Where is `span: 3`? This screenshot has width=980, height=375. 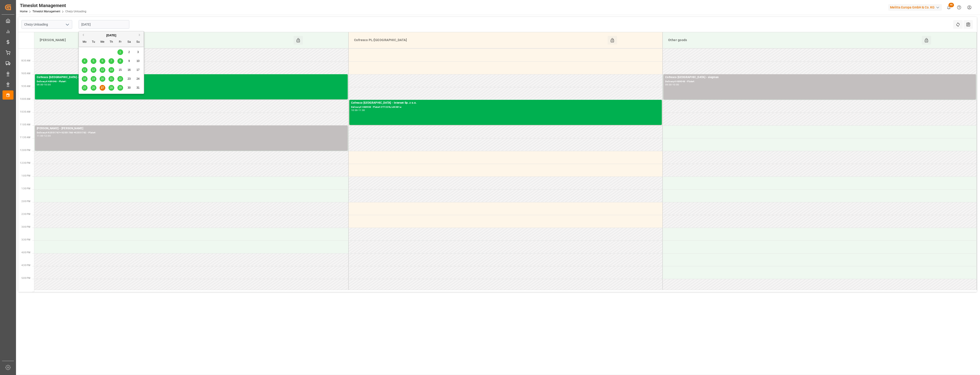 span: 3 is located at coordinates (138, 52).